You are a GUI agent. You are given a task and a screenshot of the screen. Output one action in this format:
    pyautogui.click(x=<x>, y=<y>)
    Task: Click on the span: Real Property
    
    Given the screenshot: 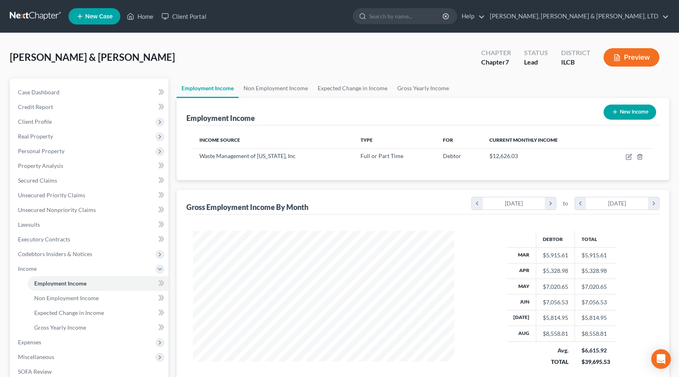 What is the action you would take?
    pyautogui.click(x=35, y=136)
    